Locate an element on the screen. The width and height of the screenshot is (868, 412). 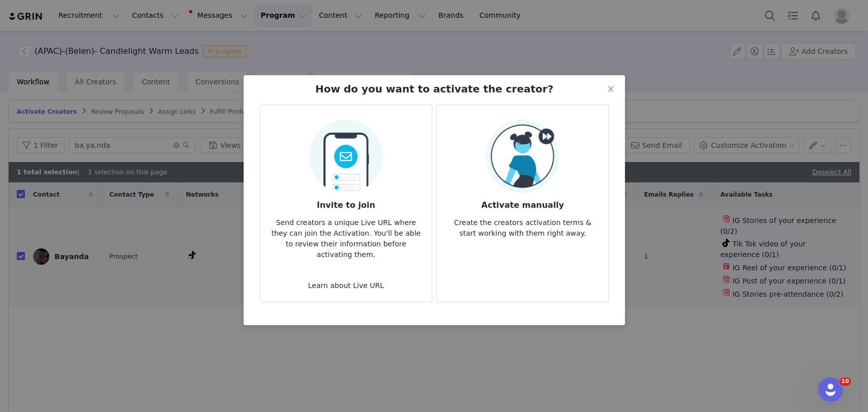
p: Create the creators activation terms & start working with them right away. is located at coordinates (522, 225).